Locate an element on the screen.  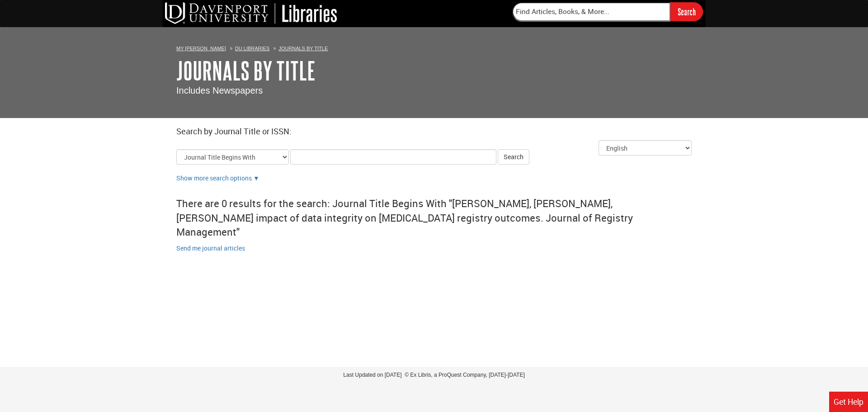
a: Send me journal articles is located at coordinates (211, 247).